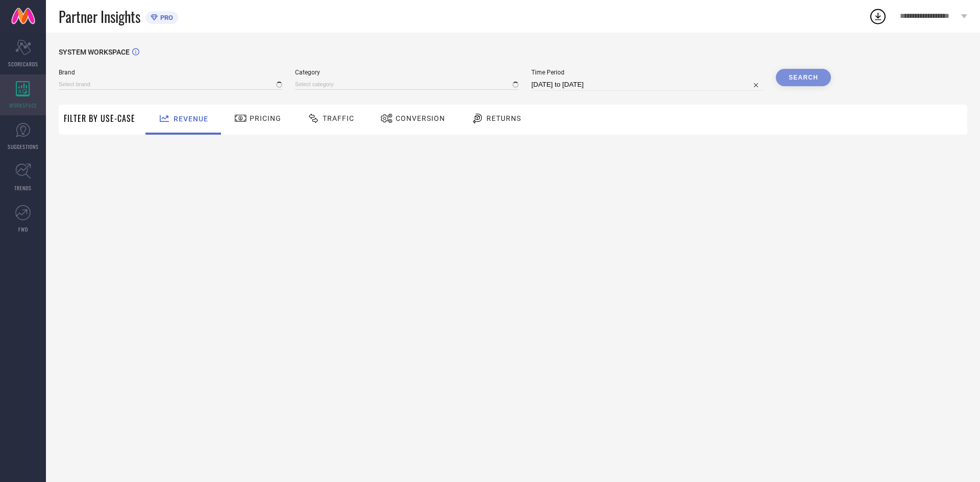 Image resolution: width=980 pixels, height=482 pixels. Describe the element at coordinates (407, 73) in the screenshot. I see `span: Category` at that location.